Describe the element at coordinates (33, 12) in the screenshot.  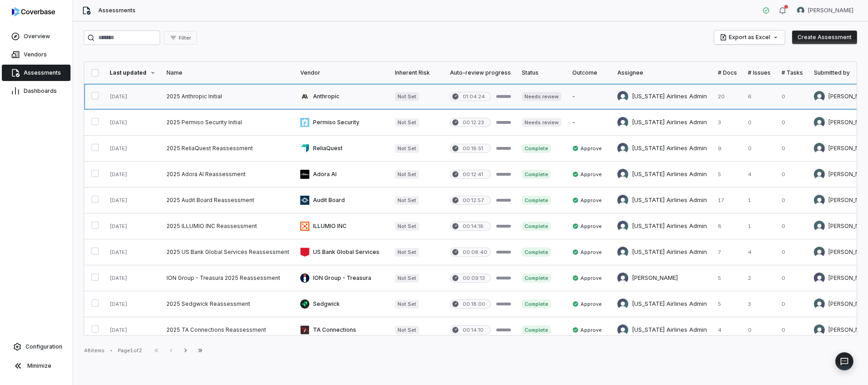
I see `img: logo-D7KZi-bG.svg` at that location.